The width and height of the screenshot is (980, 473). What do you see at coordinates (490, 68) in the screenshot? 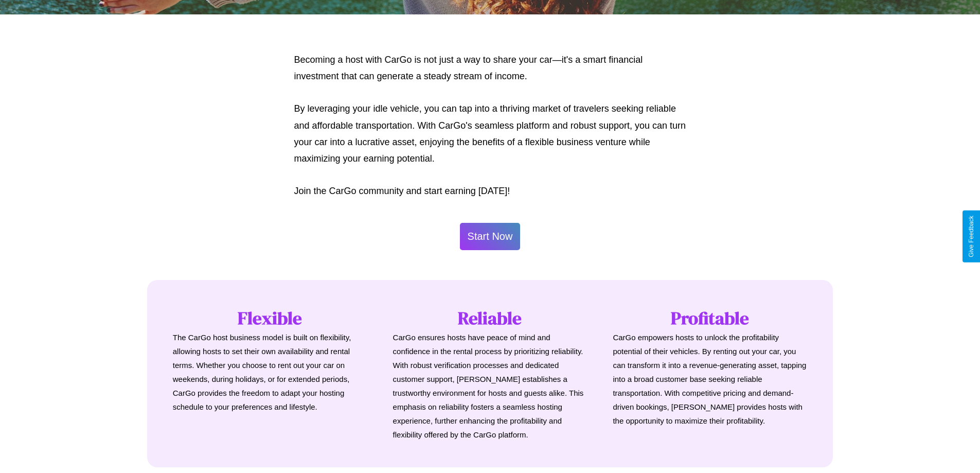
I see `p: Becoming a host with CarGo is not just a way to share your car—it's a smart financial investment ...` at bounding box center [490, 68].